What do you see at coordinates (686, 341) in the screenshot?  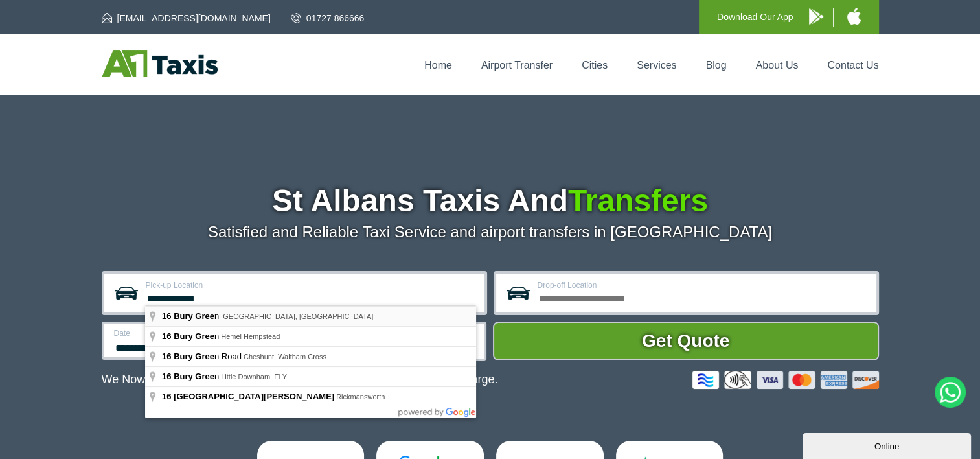 I see `button: Get Quote` at bounding box center [686, 341].